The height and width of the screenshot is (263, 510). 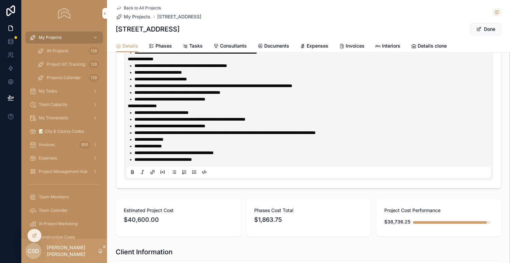 What do you see at coordinates (33, 251) in the screenshot?
I see `span: CSD` at bounding box center [33, 251].